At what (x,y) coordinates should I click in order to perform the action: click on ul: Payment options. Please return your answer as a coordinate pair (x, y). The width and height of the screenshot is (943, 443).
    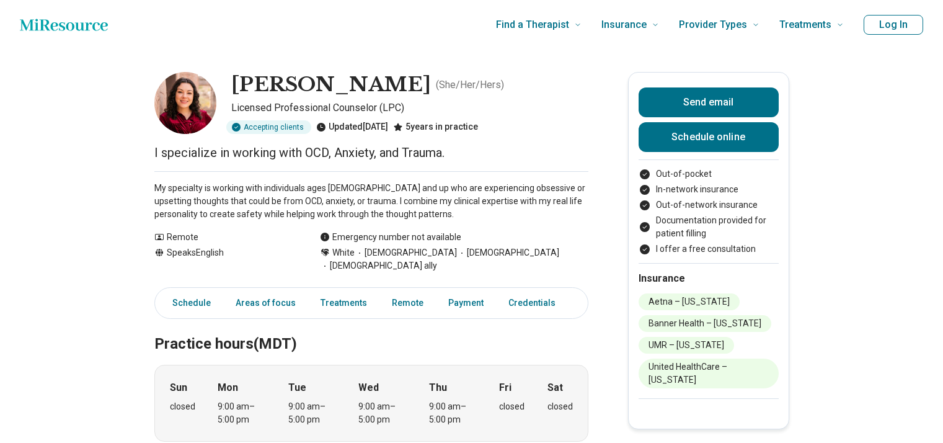
    Looking at the image, I should click on (709, 211).